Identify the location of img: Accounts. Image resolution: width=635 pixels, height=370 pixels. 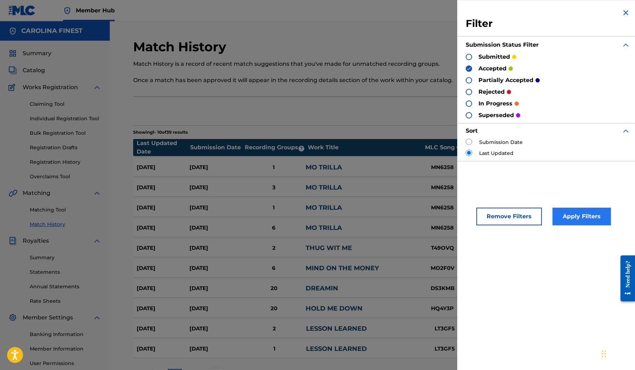
(13, 31).